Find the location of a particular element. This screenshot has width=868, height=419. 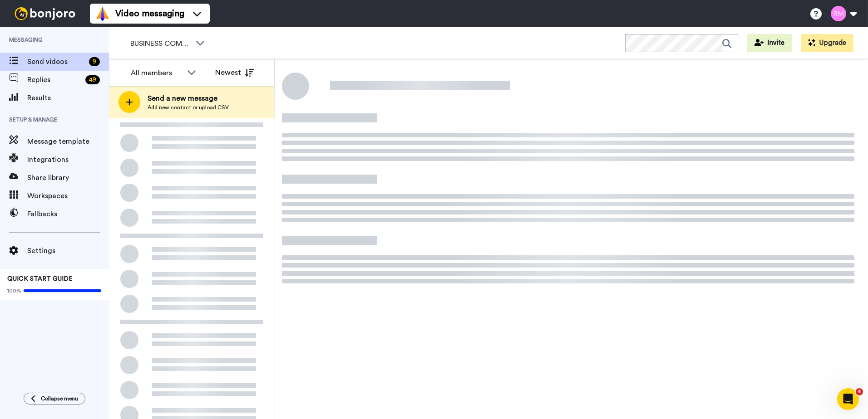

span: Settings is located at coordinates (68, 251).